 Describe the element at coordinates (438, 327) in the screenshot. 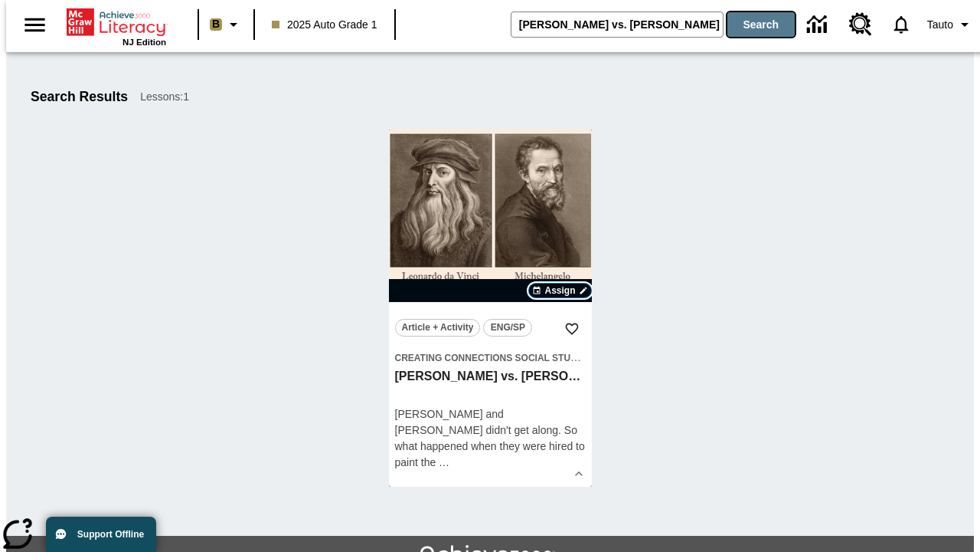

I see `button: Article + Activity` at that location.